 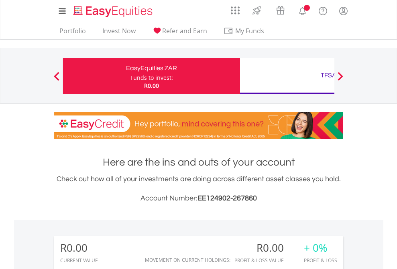 I want to click on a: Vouchers, so click(x=280, y=9).